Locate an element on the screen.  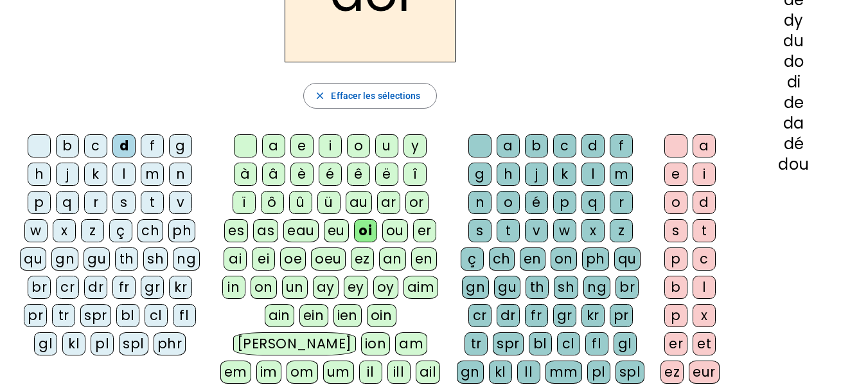
div: ay is located at coordinates (326, 287).